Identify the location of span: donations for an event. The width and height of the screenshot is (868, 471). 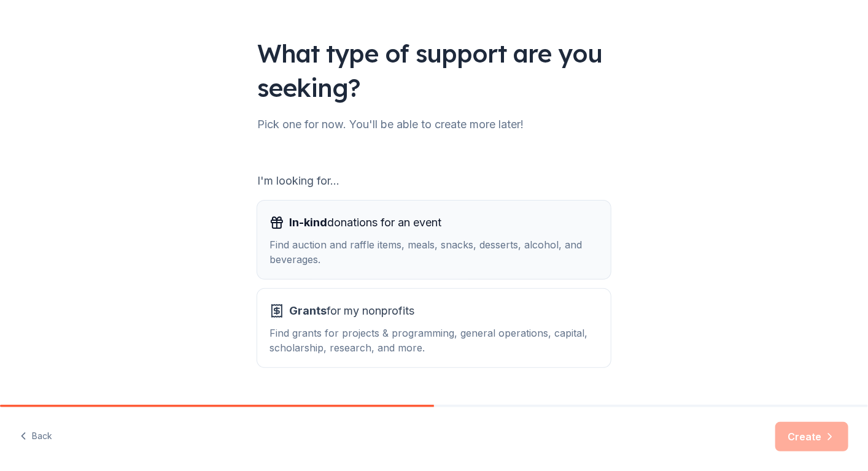
(365, 223).